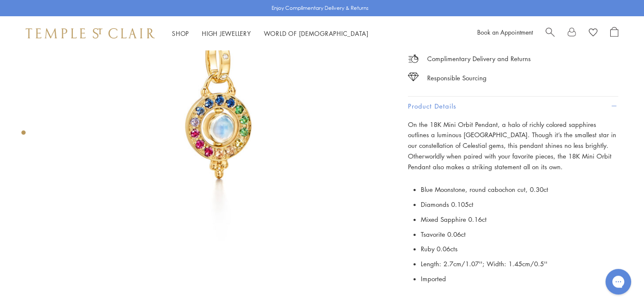  What do you see at coordinates (320, 8) in the screenshot?
I see `p: Enjoy Complimentary Delivery & Returns` at bounding box center [320, 8].